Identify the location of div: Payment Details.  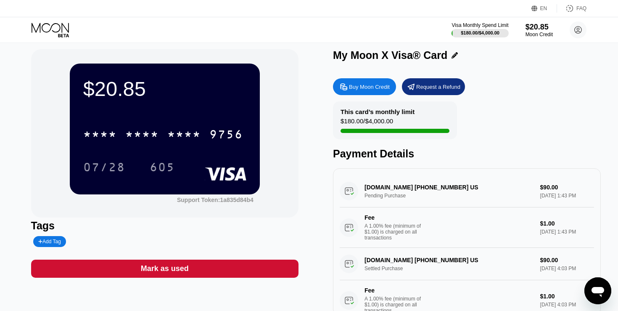
(467, 154).